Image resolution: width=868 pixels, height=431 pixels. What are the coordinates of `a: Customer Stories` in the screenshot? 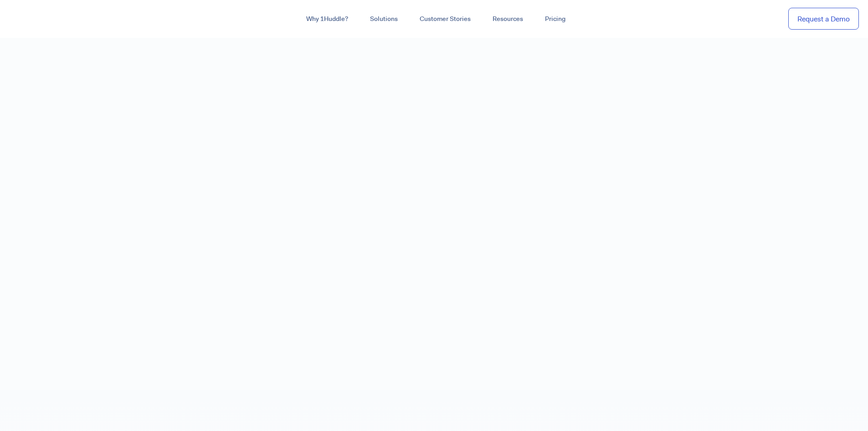 It's located at (445, 19).